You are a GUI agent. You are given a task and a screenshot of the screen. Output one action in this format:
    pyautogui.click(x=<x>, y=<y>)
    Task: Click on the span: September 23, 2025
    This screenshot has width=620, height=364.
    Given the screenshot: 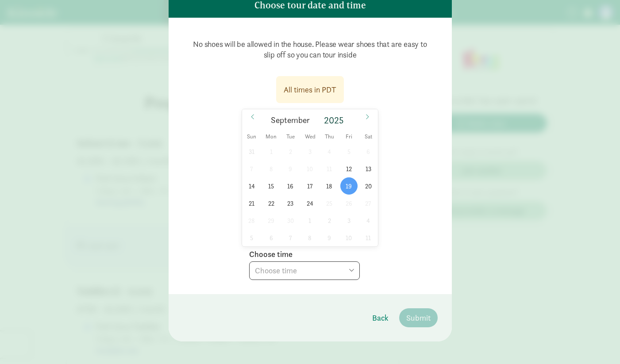 What is the action you would take?
    pyautogui.click(x=290, y=203)
    